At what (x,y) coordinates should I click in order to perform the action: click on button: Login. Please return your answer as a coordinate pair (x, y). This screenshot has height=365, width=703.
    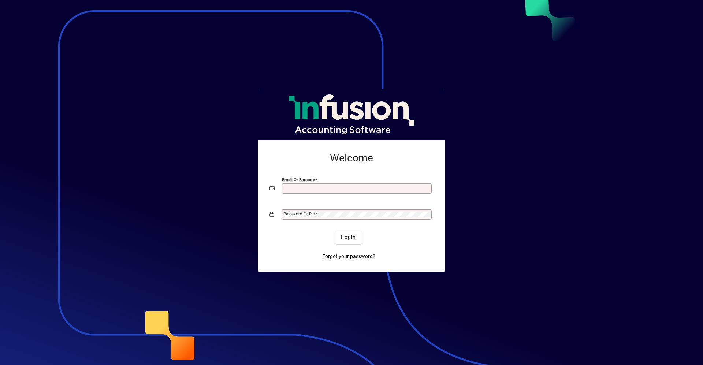
    Looking at the image, I should click on (348, 237).